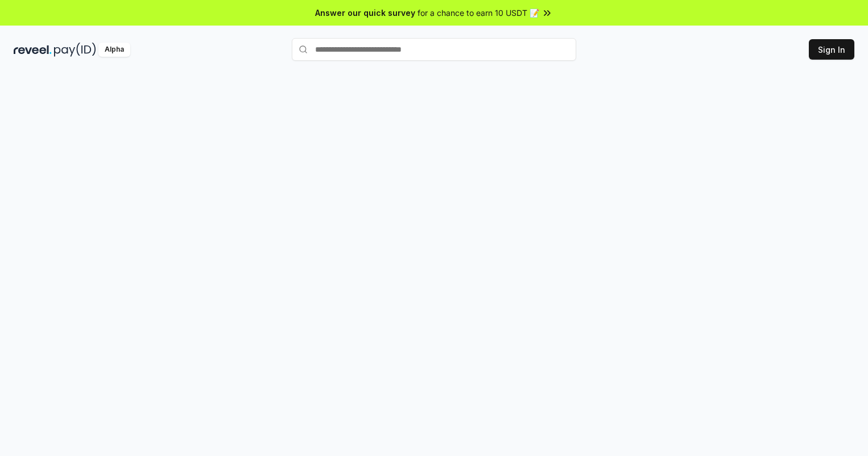 This screenshot has width=868, height=456. Describe the element at coordinates (114, 49) in the screenshot. I see `div: Alpha` at that location.